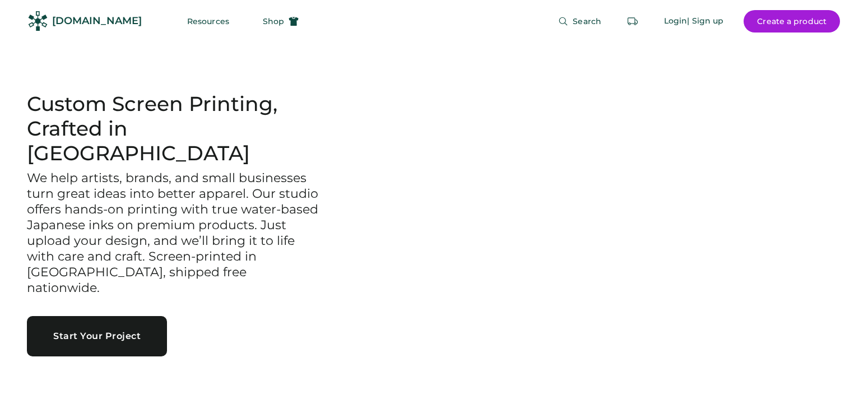  I want to click on button: Resources, so click(208, 21).